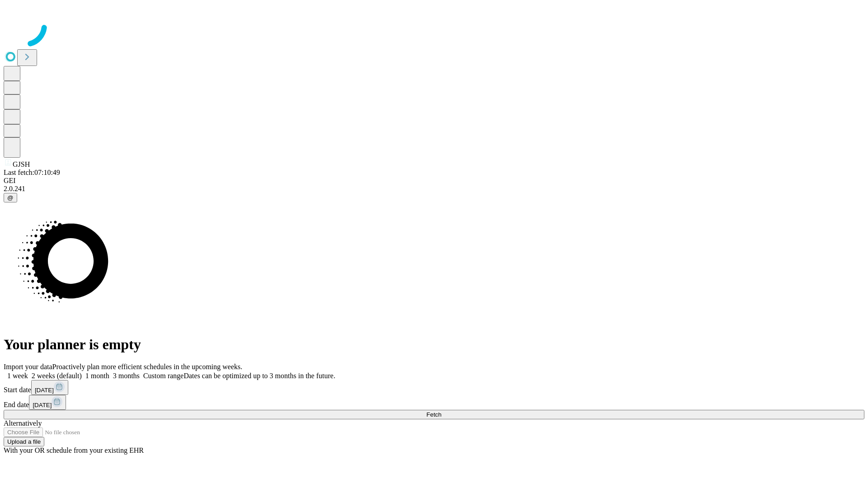  I want to click on span: 1 week, so click(18, 375).